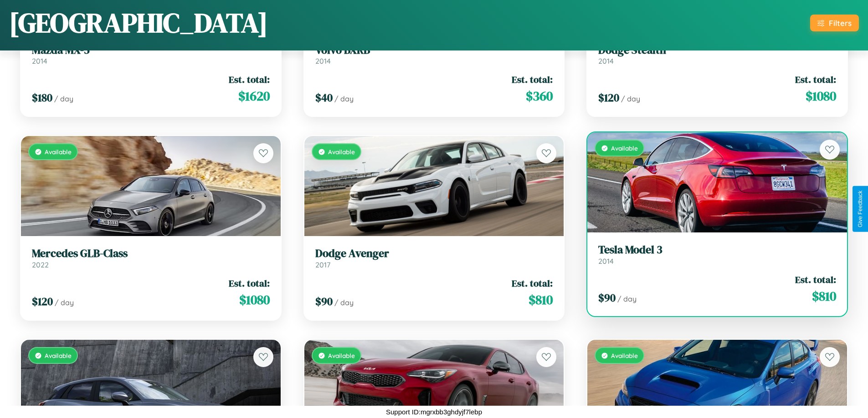 The image size is (868, 418). What do you see at coordinates (151, 254) in the screenshot?
I see `h3: Mercedes GLB-Class` at bounding box center [151, 254].